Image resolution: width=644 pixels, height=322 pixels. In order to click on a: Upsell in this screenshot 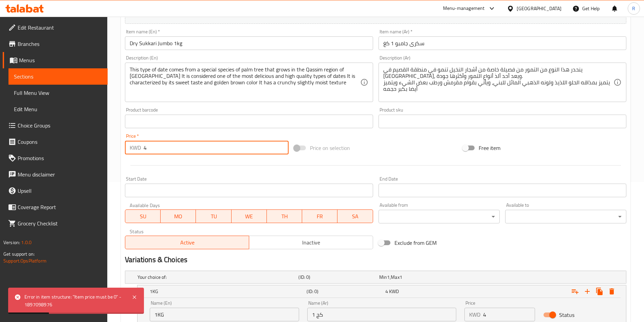, I will do `click(55, 190)`.